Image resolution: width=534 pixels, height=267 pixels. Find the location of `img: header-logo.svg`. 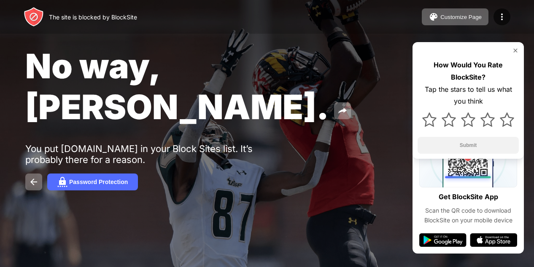

img: header-logo.svg is located at coordinates (34, 17).